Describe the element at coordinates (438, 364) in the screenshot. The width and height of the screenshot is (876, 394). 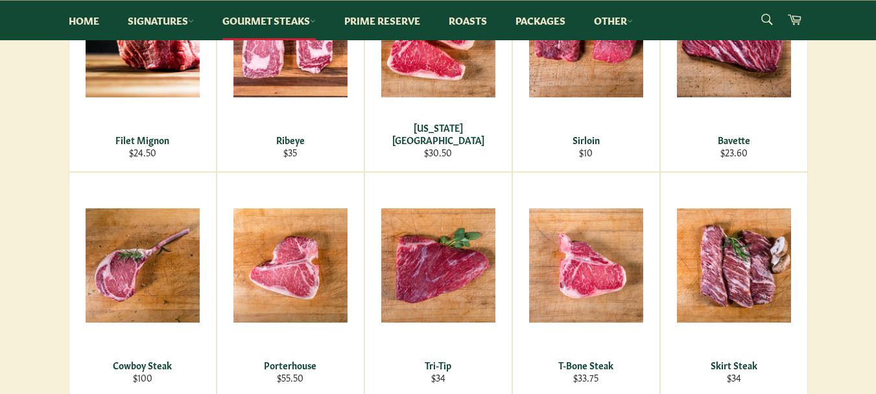
I see `div: Tri-Tip` at that location.